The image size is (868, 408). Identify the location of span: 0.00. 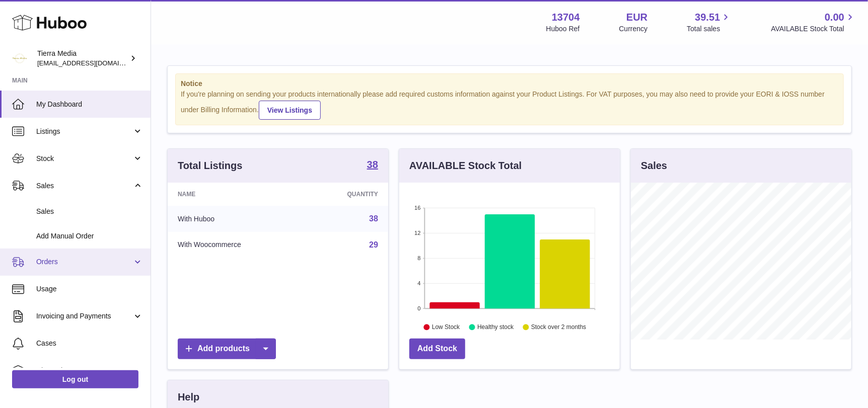
(835, 17).